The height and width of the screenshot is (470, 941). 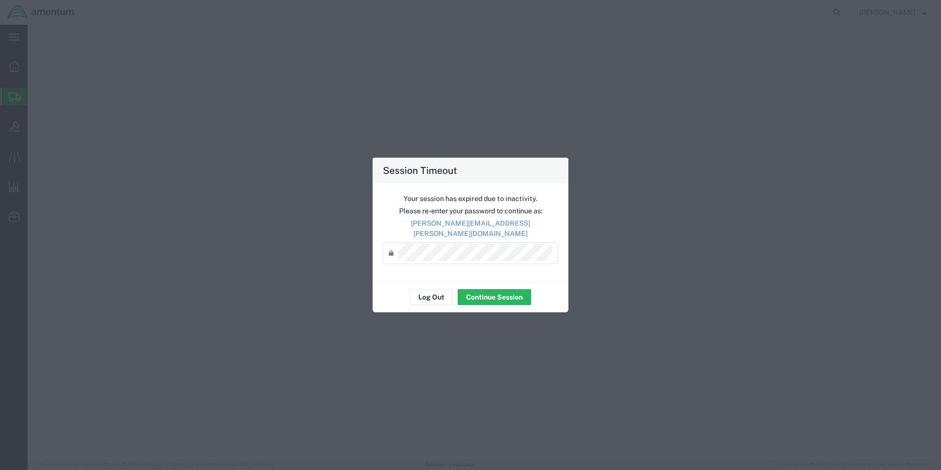 I want to click on p: Please re-enter your password to continue as:, so click(x=471, y=211).